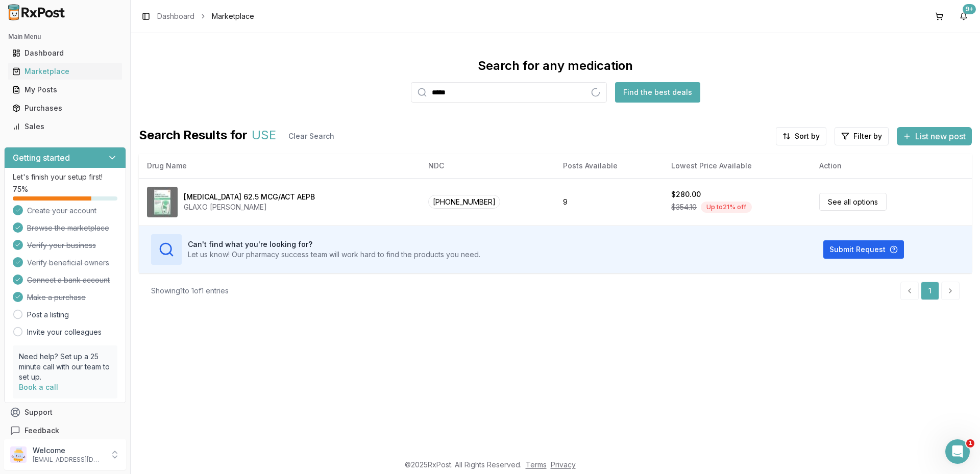 This screenshot has height=474, width=980. I want to click on img: RxPost Logo, so click(37, 12).